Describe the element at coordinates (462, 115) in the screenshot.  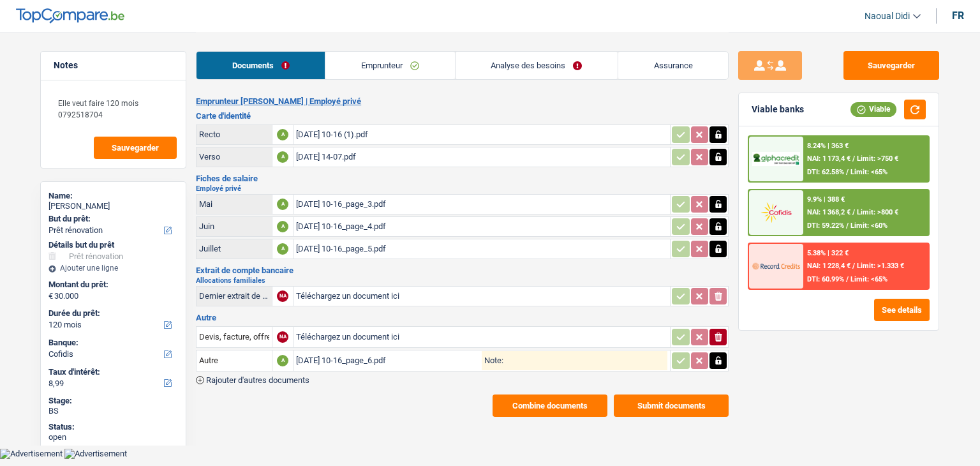
I see `h3: Carte d'identité` at that location.